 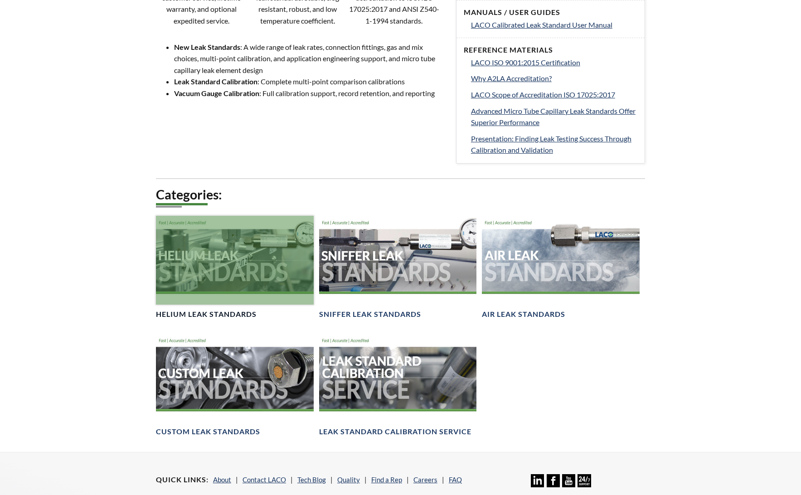 What do you see at coordinates (554, 95) in the screenshot?
I see `a: LACO Scope of Accreditation ISO 17025:2017` at bounding box center [554, 95].